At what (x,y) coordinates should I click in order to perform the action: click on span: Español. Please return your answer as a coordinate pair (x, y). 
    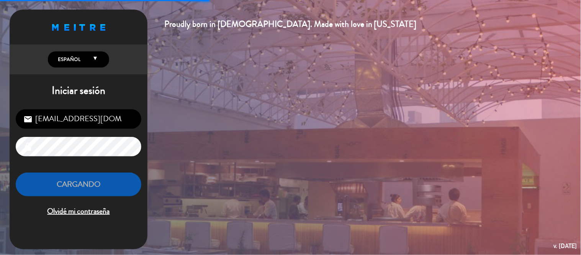
    Looking at the image, I should click on (68, 59).